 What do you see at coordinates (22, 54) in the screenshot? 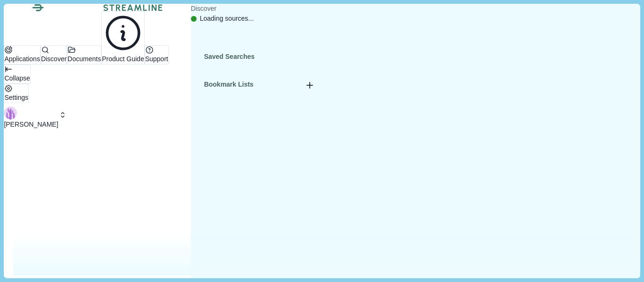
I see `button: Applications` at bounding box center [22, 54].